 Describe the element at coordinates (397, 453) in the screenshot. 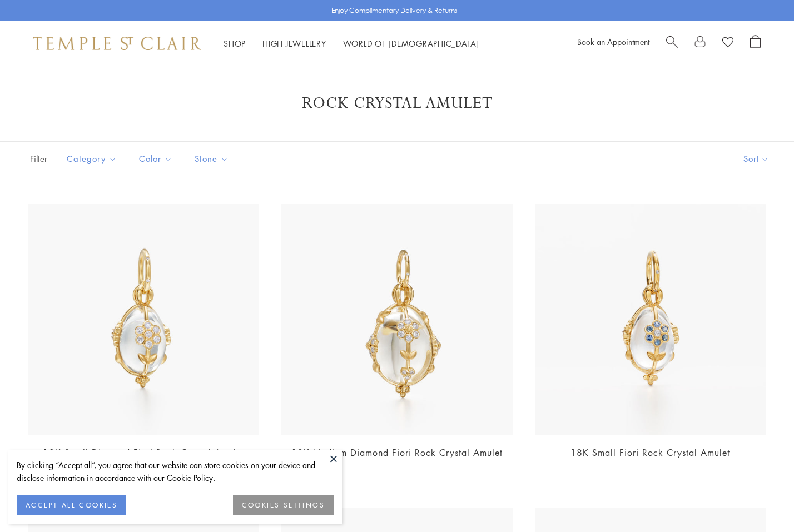

I see `a: 18K Medium Diamond Fiori Rock Crystal Amulet` at that location.